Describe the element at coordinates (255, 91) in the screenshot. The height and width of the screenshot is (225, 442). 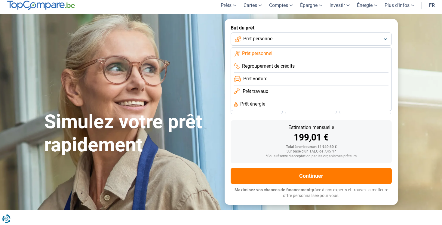
I see `span: Prêt travaux` at that location.